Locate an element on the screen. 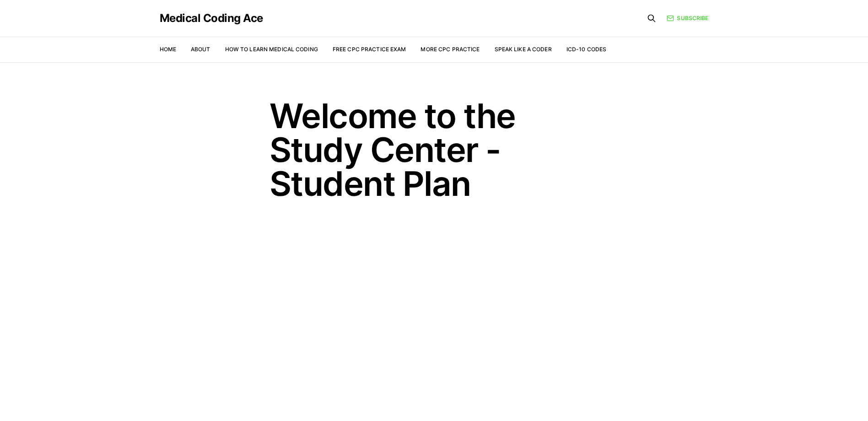 This screenshot has height=421, width=868. a: Medical Coding Ace is located at coordinates (211, 18).